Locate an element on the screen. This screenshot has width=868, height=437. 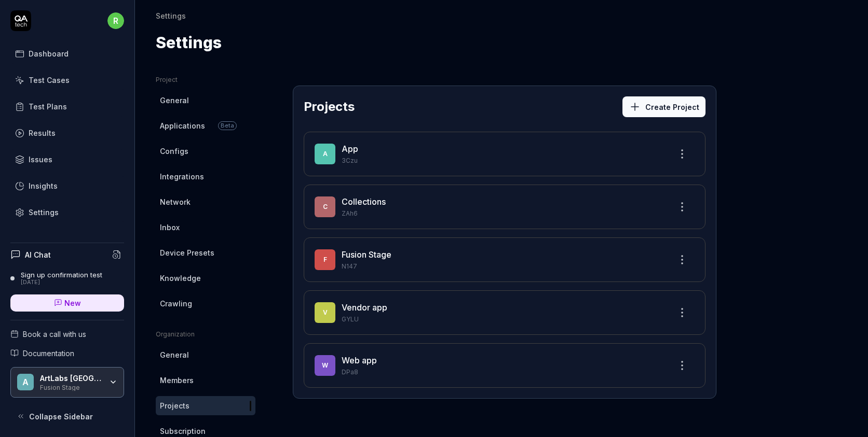
span: Crawling is located at coordinates (176, 304).